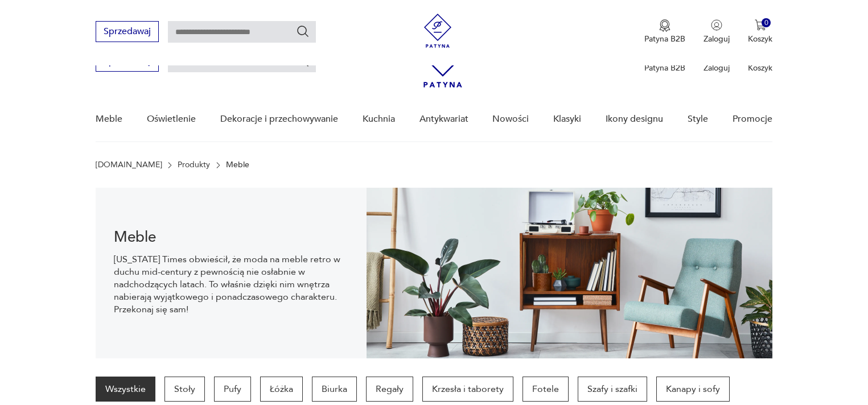 The image size is (868, 405). Describe the element at coordinates (570, 273) in the screenshot. I see `img: Meble` at that location.